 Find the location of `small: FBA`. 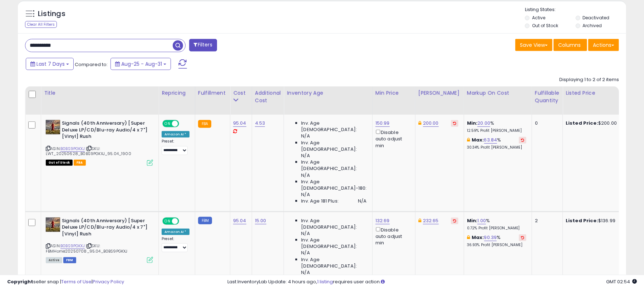

small: FBA is located at coordinates (204, 124).